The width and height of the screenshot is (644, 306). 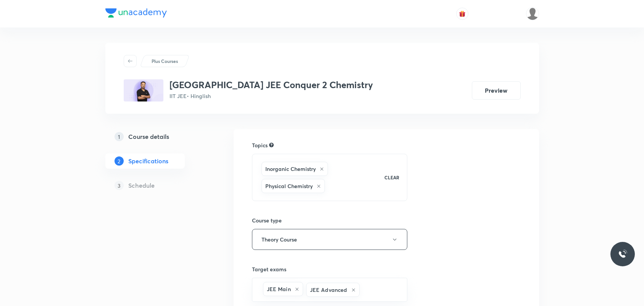 I want to click on button: Open, so click(x=404, y=290).